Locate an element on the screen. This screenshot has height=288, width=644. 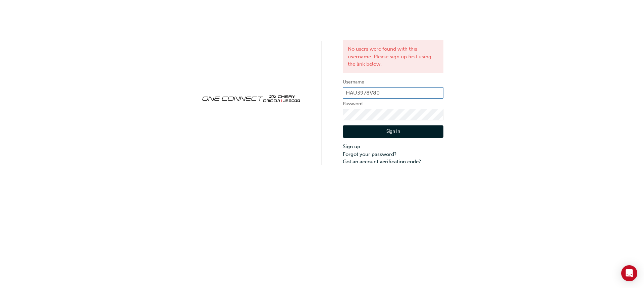
label: Password is located at coordinates (393, 104).